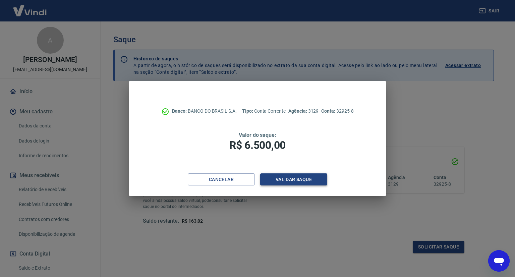 This screenshot has height=277, width=515. I want to click on p: BANCO DO BRASIL S.A., so click(204, 111).